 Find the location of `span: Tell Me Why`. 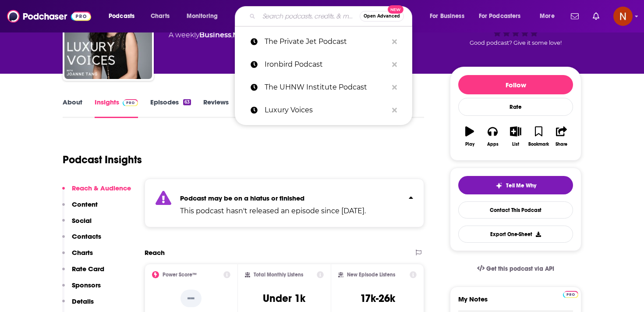

span: Tell Me Why is located at coordinates (521, 186).